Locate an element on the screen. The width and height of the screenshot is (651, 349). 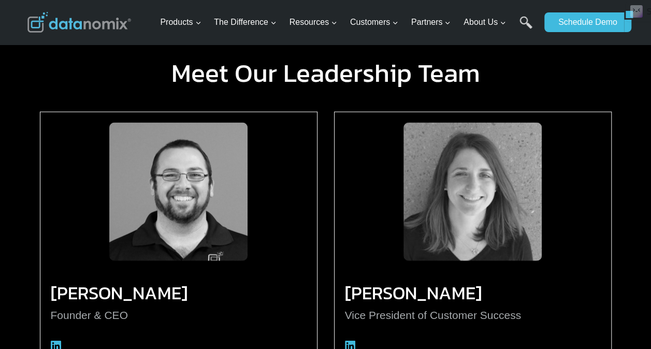
p: Vice President of Customer Success is located at coordinates (473, 316).